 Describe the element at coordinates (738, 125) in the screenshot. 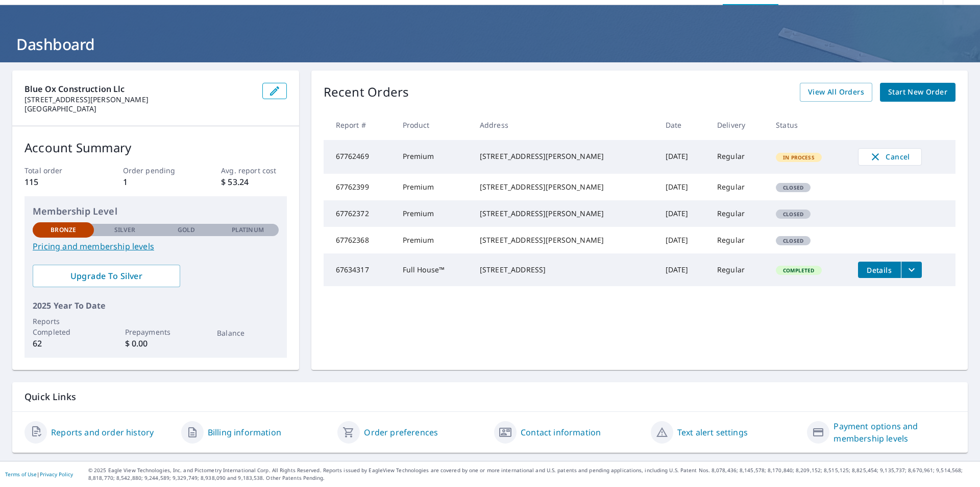

I see `th: Delivery` at that location.